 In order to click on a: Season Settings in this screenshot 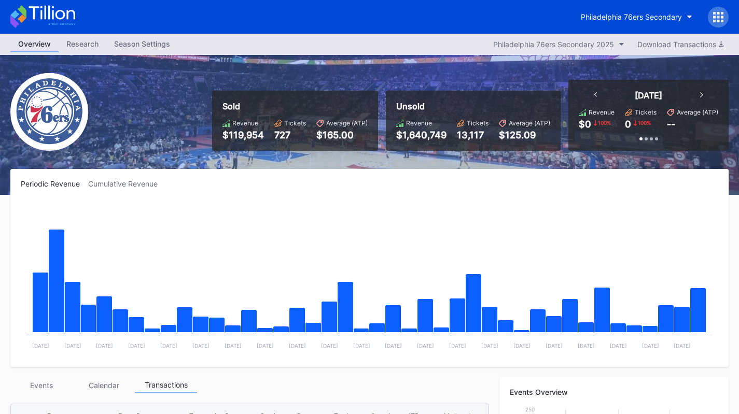, I will do `click(142, 44)`.